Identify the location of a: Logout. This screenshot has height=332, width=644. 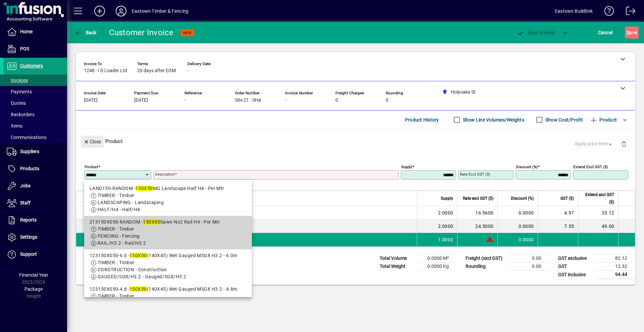
(628, 12).